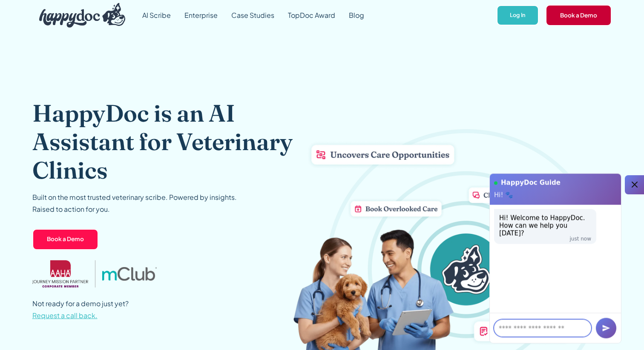 The width and height of the screenshot is (644, 350). What do you see at coordinates (82, 15) in the screenshot?
I see `img: HappyDoc Logo: A happy dog with his ear up, listening.` at bounding box center [82, 15].